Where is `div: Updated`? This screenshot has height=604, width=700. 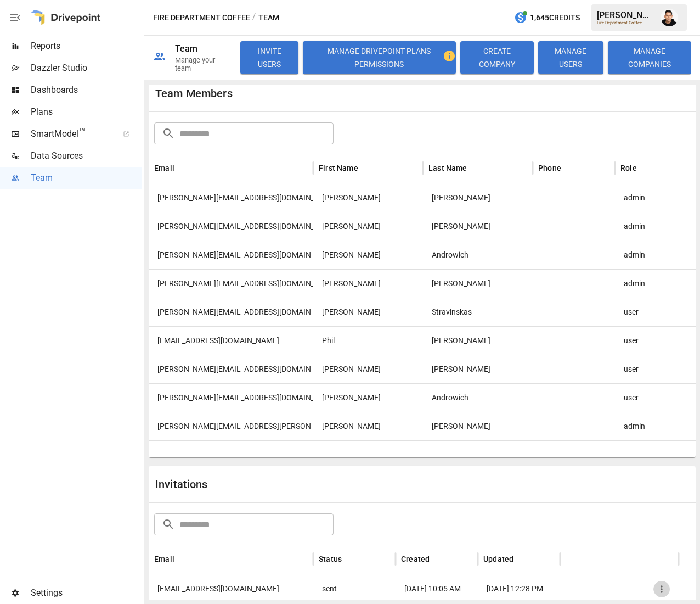 div: Updated is located at coordinates (498, 559).